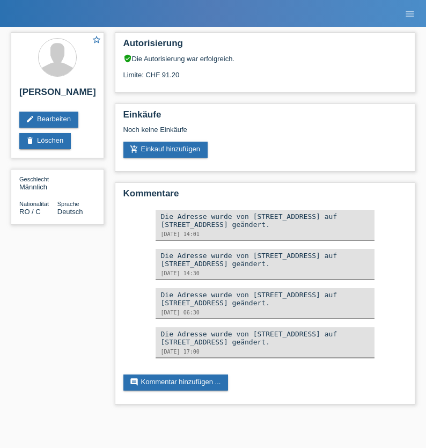 This screenshot has height=448, width=426. I want to click on span: Geschlecht, so click(34, 179).